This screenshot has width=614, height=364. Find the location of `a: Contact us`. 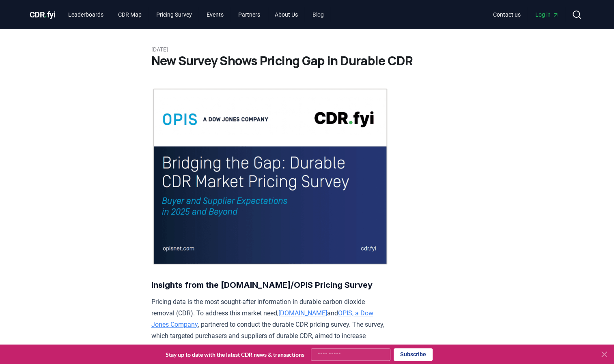

a: Contact us is located at coordinates (507, 15).